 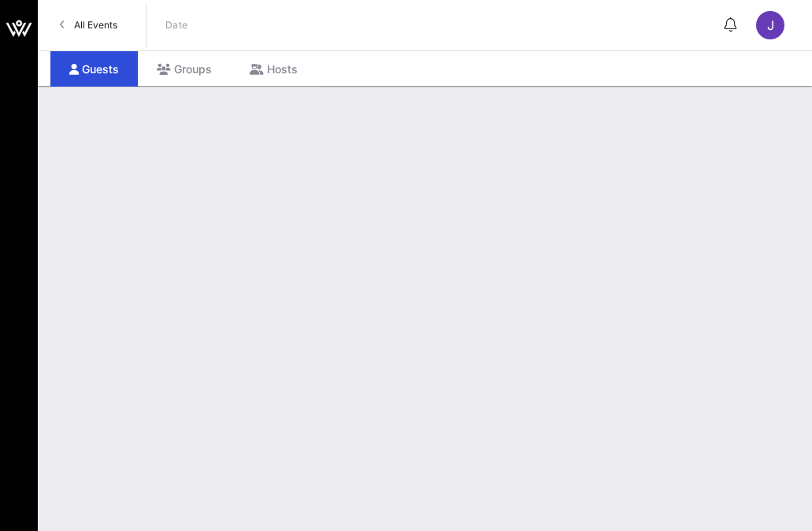 What do you see at coordinates (184, 68) in the screenshot?
I see `div: Groups` at bounding box center [184, 68].